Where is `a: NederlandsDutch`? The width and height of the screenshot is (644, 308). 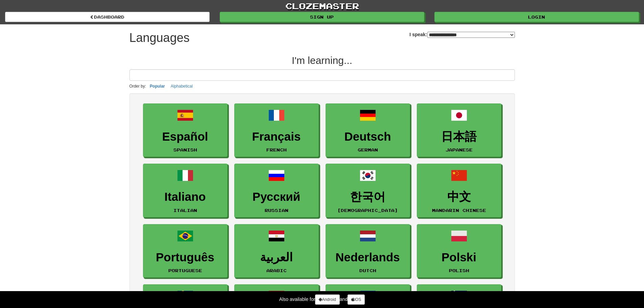
a: NederlandsDutch is located at coordinates (367, 251).